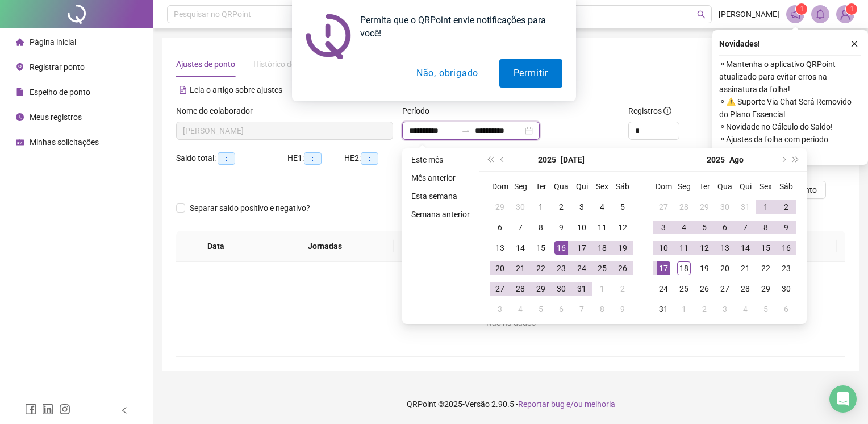 The height and width of the screenshot is (424, 868). Describe the element at coordinates (441, 160) in the screenshot. I see `li: Este mês` at that location.